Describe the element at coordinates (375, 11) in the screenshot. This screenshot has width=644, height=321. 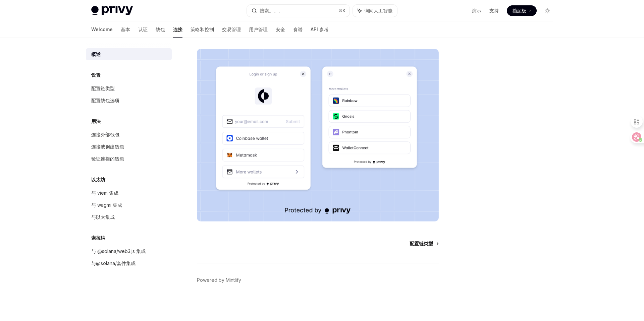
I see `button: 询问人工智能` at that location.